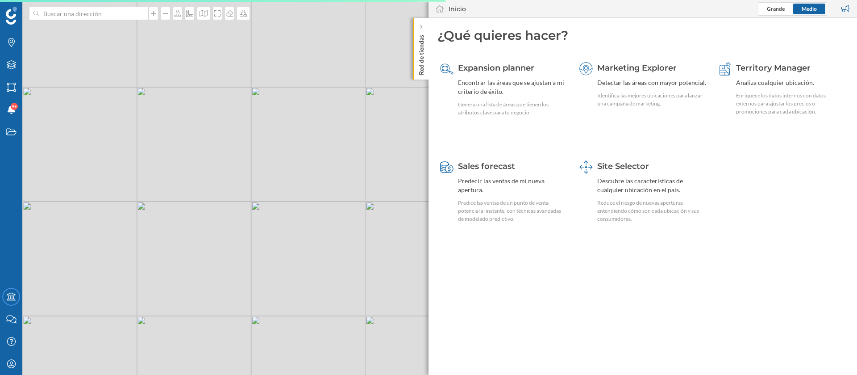 This screenshot has height=375, width=857. I want to click on span: Expansion planner, so click(496, 68).